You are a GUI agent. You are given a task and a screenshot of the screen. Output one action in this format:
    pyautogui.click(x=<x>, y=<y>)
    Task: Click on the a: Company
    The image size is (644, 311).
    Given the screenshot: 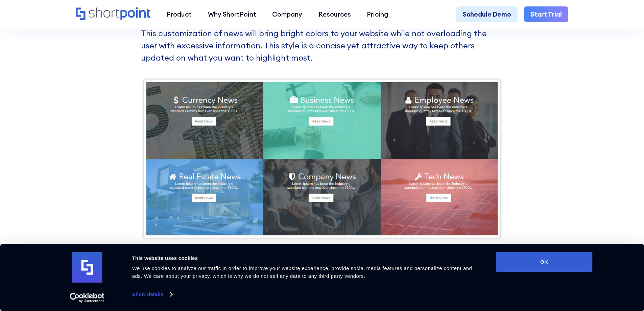 What is the action you would take?
    pyautogui.click(x=287, y=14)
    